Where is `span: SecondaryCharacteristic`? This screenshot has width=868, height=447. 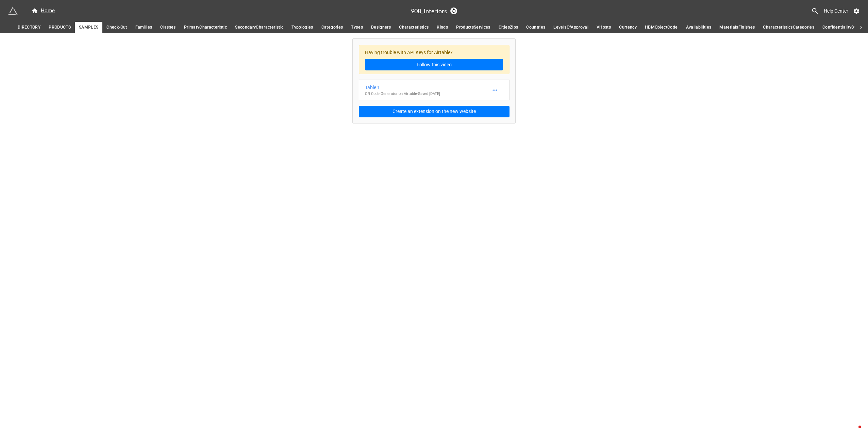
span: SecondaryCharacteristic is located at coordinates (259, 28).